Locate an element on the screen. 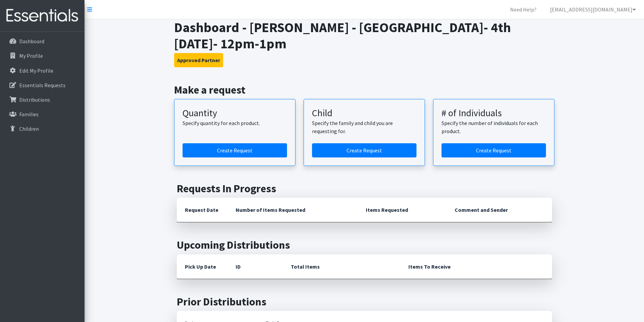  a: Dashboard is located at coordinates (42, 41).